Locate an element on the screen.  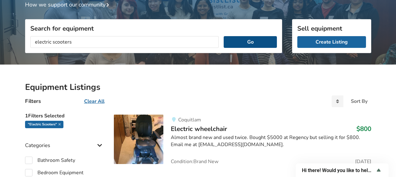
u: Clear All is located at coordinates (94, 101).